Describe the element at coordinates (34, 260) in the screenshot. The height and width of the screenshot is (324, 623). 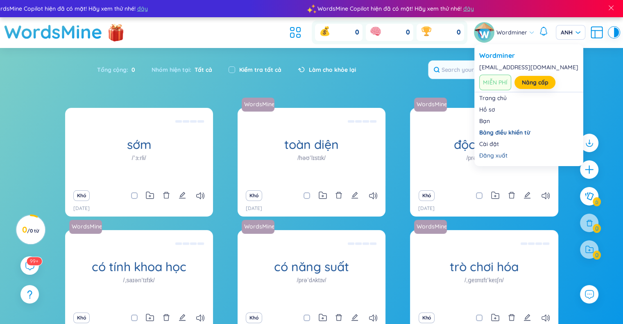
I see `font: 99+` at that location.